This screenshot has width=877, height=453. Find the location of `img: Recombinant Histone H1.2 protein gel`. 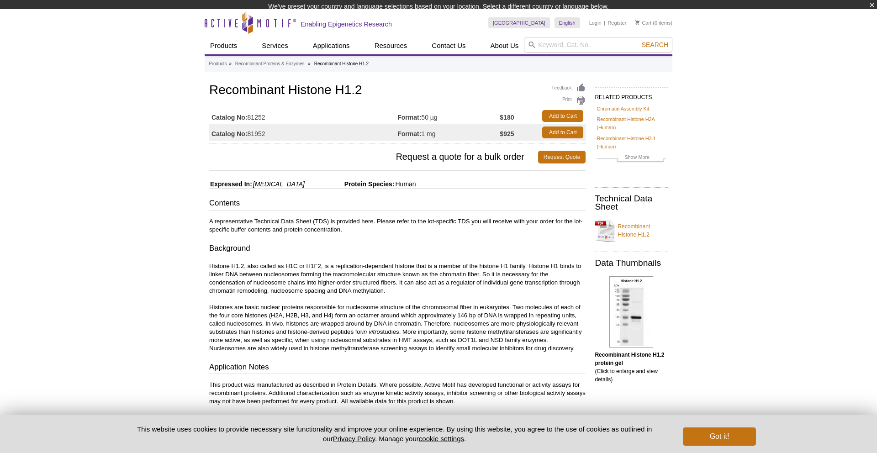

img: Recombinant Histone H1.2 protein gel is located at coordinates (631, 312).